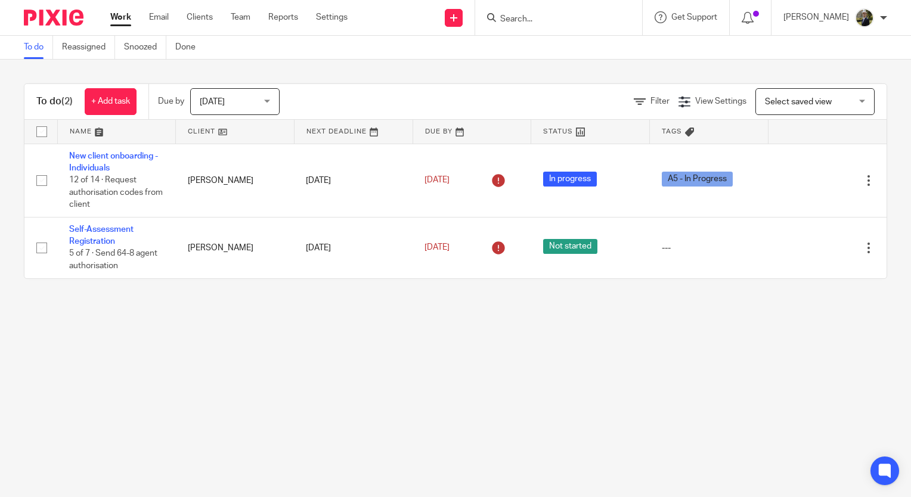  I want to click on a: Self-Assessment Registration, so click(101, 235).